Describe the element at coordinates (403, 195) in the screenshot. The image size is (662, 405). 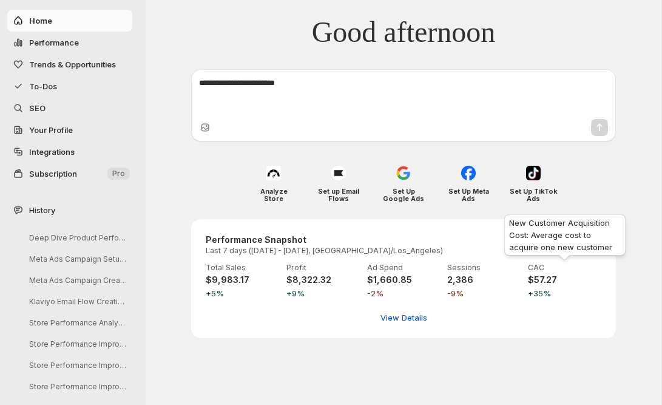
I see `h4: Set Up Google Ads` at that location.